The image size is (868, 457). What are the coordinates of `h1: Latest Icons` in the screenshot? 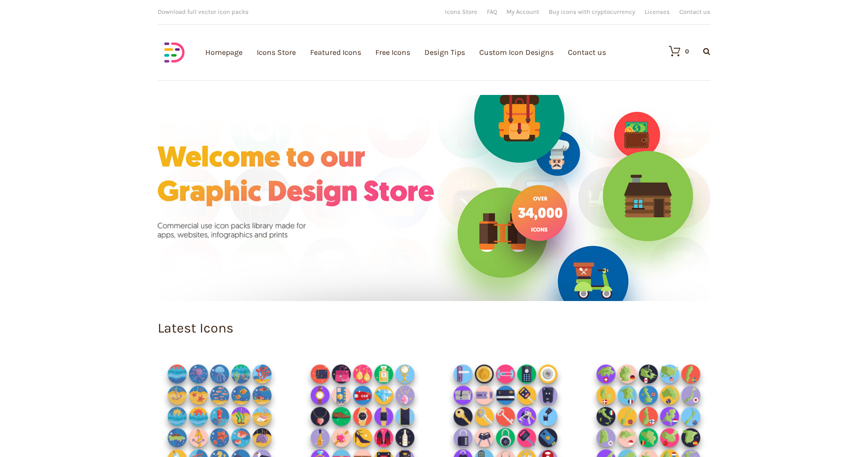 It's located at (434, 328).